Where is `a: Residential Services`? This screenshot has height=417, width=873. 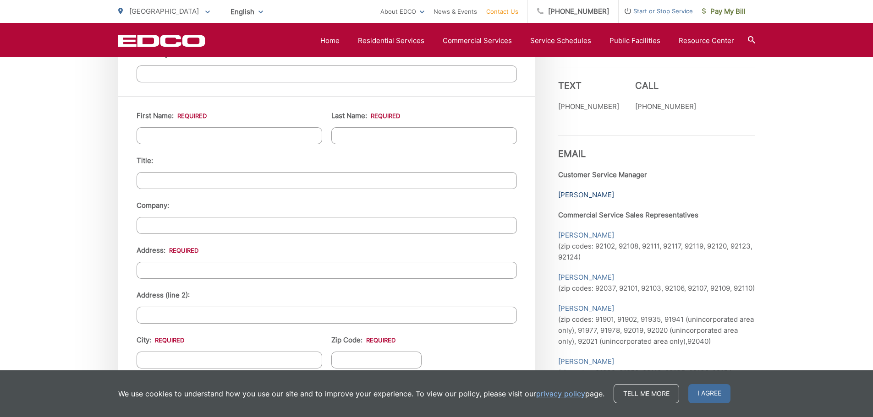
a: Residential Services is located at coordinates (391, 41).